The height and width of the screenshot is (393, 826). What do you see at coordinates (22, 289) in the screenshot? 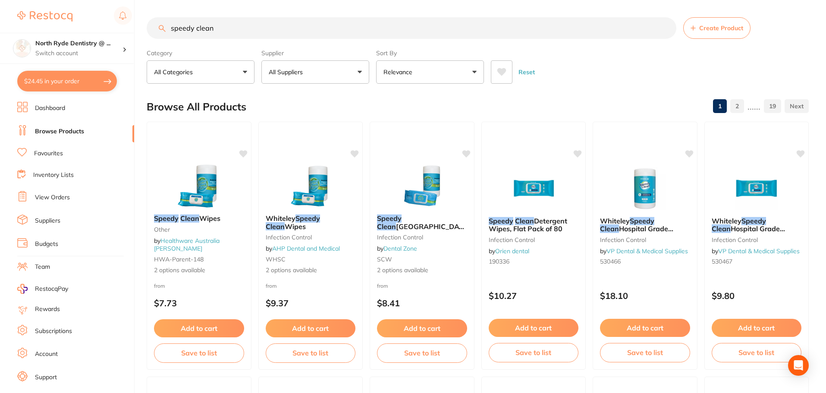
I see `img: RestocqPay` at bounding box center [22, 289].